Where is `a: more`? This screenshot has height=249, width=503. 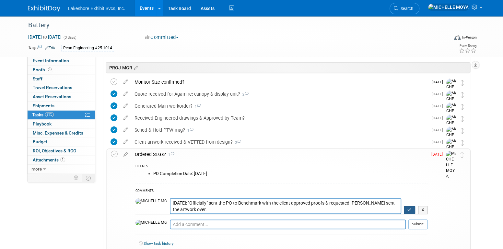 a: more is located at coordinates (61, 169).